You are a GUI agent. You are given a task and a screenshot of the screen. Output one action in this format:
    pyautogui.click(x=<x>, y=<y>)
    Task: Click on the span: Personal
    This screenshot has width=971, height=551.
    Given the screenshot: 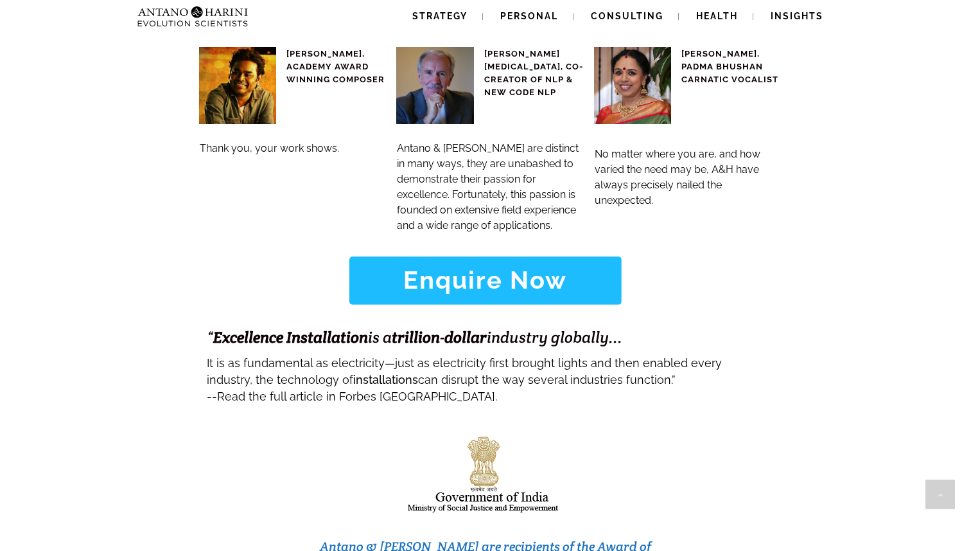 What is the action you would take?
    pyautogui.click(x=529, y=16)
    